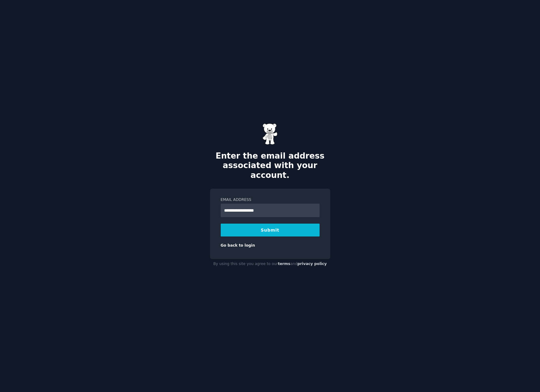  Describe the element at coordinates (270, 264) in the screenshot. I see `div: By using this site you agree to our and` at that location.